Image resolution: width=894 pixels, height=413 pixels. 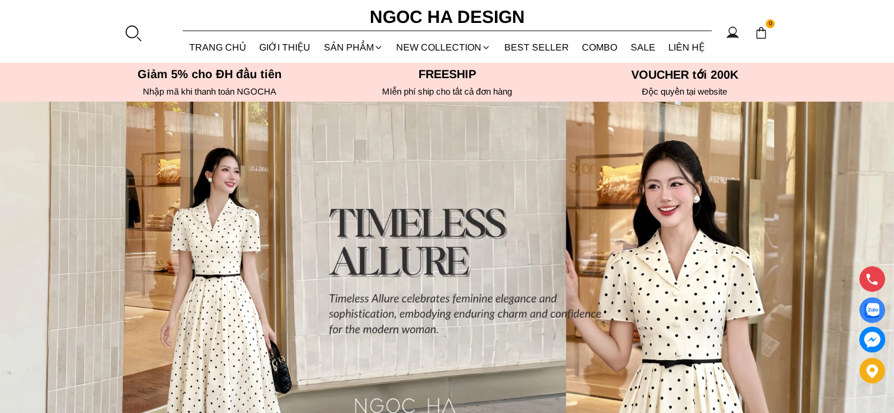 What do you see at coordinates (354, 47) in the screenshot?
I see `div: SẢN PHẨM` at bounding box center [354, 47].